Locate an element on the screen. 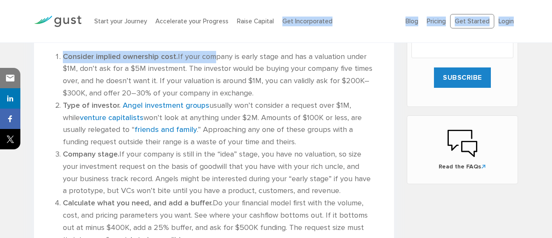 This screenshot has height=238, width=552. a: Login is located at coordinates (506, 21).